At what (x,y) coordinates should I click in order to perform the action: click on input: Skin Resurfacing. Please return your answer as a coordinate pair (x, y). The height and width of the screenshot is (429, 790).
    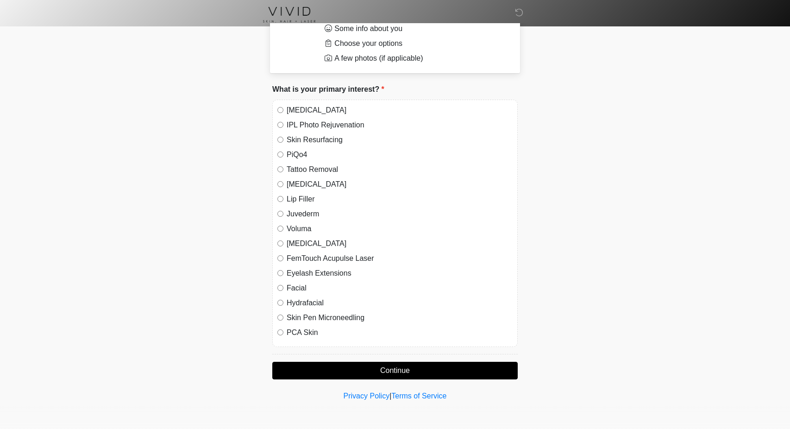
    Looking at the image, I should click on (280, 139).